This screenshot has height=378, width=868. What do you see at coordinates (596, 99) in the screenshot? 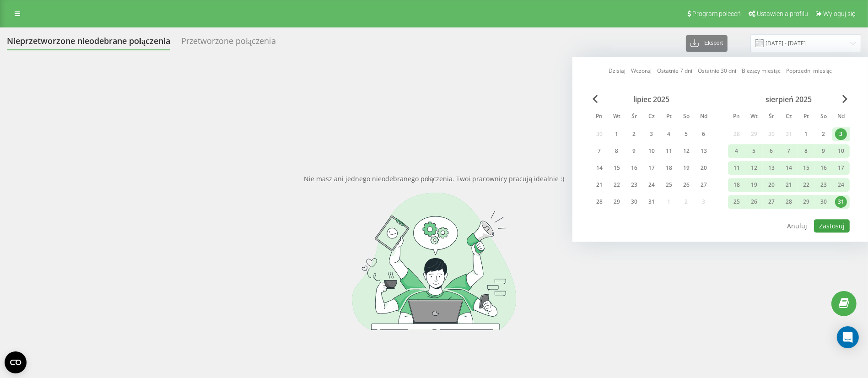
I see `span: Previous Month` at bounding box center [596, 99].